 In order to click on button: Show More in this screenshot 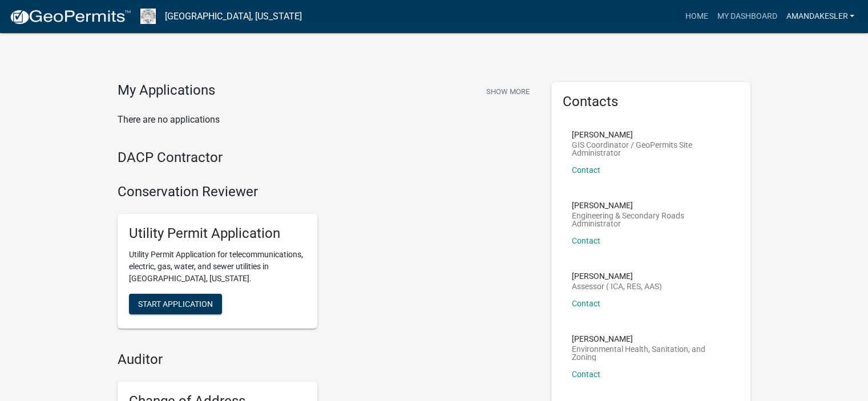, I will do `click(508, 91)`.